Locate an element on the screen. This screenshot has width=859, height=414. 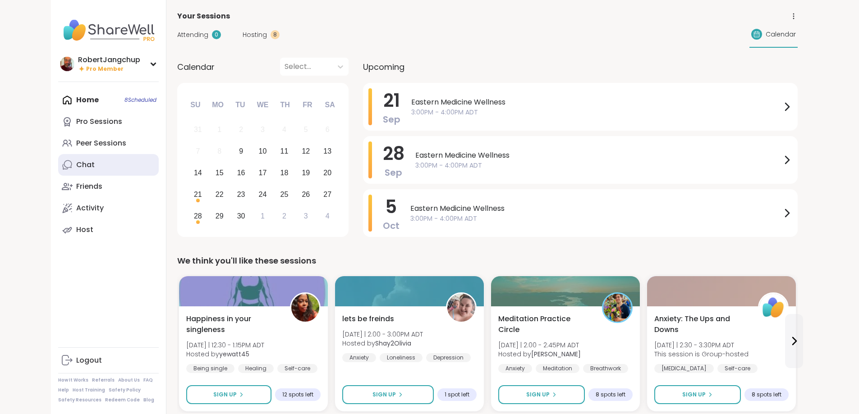
div: Choose Monday, September 15th, 2025 is located at coordinates (219, 173).